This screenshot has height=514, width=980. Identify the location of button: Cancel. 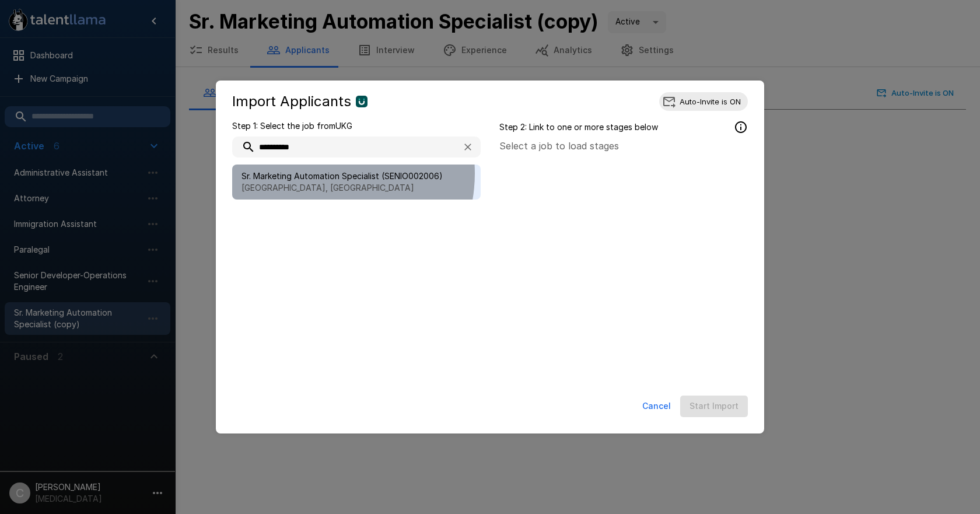
(656, 406).